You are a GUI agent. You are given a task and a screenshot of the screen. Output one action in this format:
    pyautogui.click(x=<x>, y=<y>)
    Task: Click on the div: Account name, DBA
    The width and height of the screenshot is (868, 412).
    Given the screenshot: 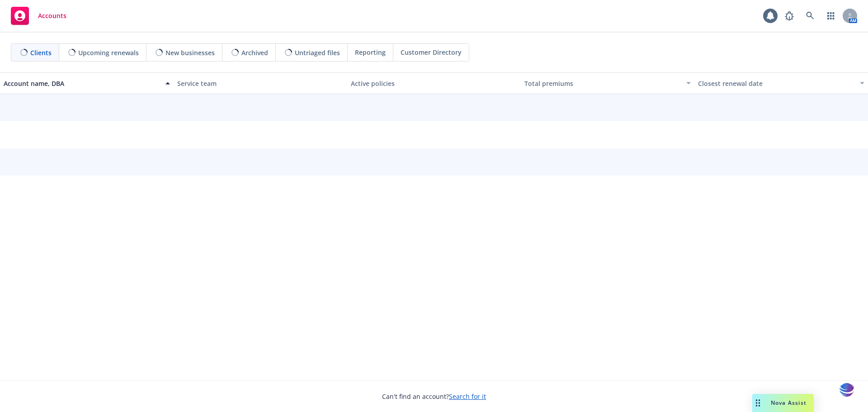 What is the action you would take?
    pyautogui.click(x=82, y=83)
    